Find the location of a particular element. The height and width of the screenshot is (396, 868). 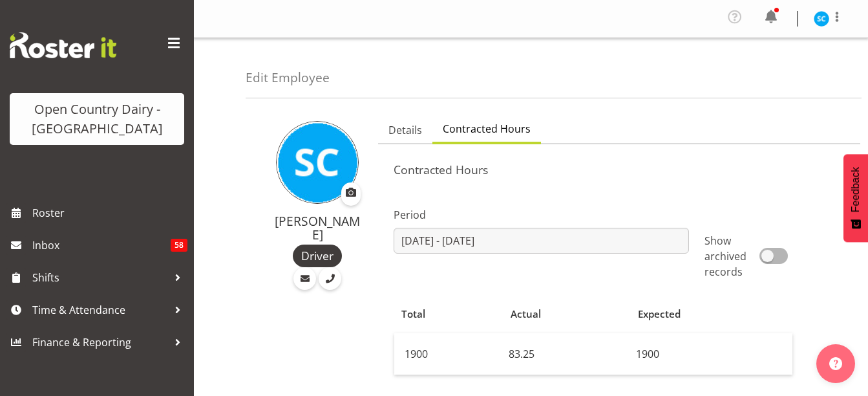

td: 83.25 is located at coordinates (567, 354).